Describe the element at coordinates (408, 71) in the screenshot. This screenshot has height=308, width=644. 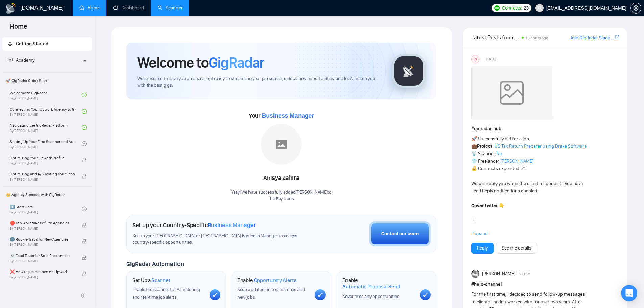
I see `img: gigradar-logo.png` at that location.